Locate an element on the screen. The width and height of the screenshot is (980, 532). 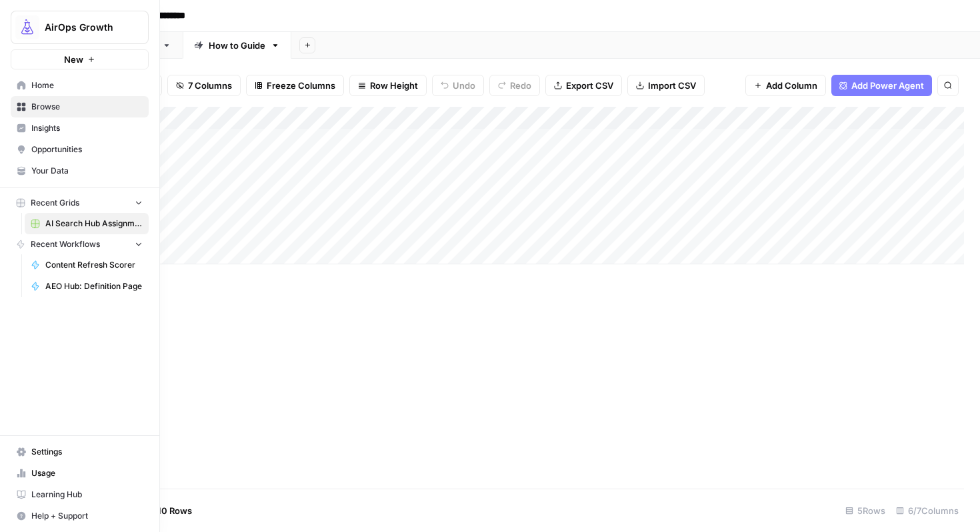
span: Freeze Columns is located at coordinates (301, 85).